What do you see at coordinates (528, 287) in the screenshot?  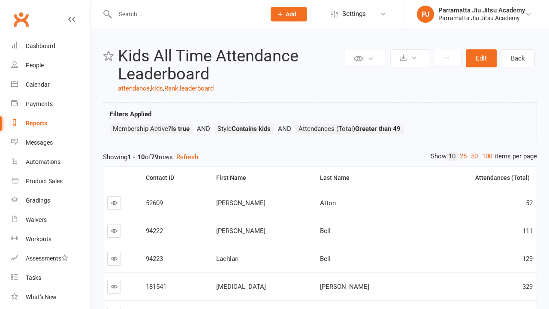 I see `span: 329` at bounding box center [528, 287].